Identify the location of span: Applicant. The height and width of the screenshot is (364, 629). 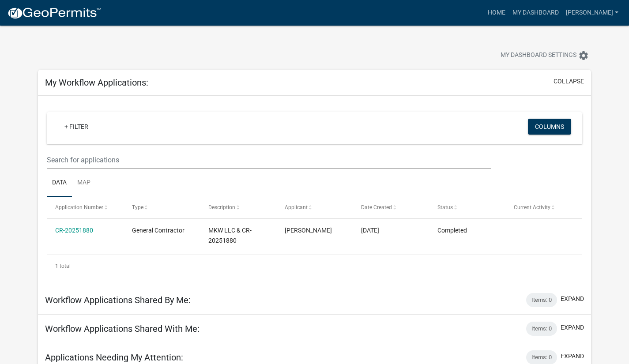
(296, 207).